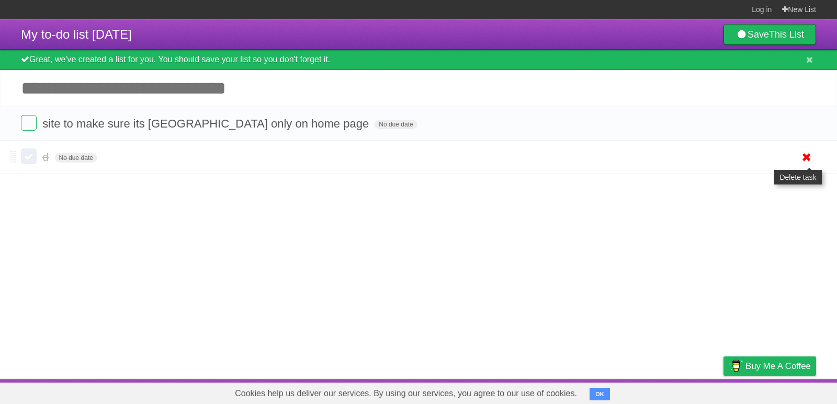  I want to click on a: About, so click(595, 392).